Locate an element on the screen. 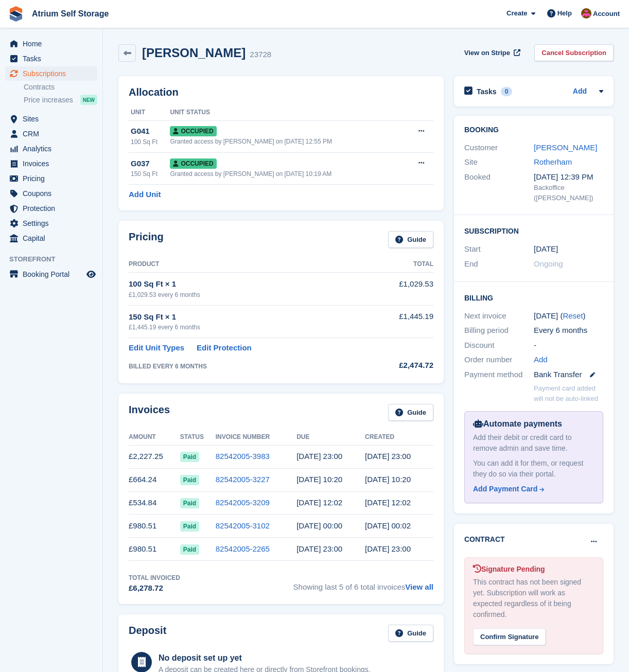 Image resolution: width=629 pixels, height=672 pixels. td: £1,029.53 is located at coordinates (400, 289).